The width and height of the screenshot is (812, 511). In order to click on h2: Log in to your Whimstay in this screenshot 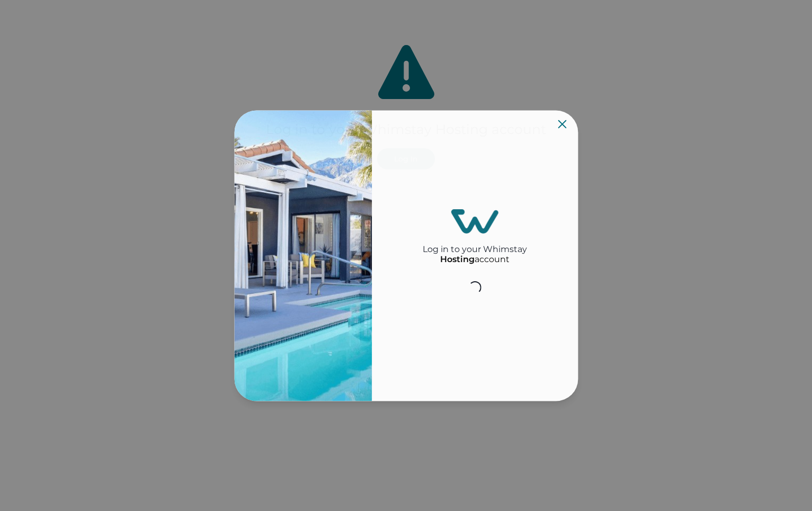, I will do `click(475, 244)`.